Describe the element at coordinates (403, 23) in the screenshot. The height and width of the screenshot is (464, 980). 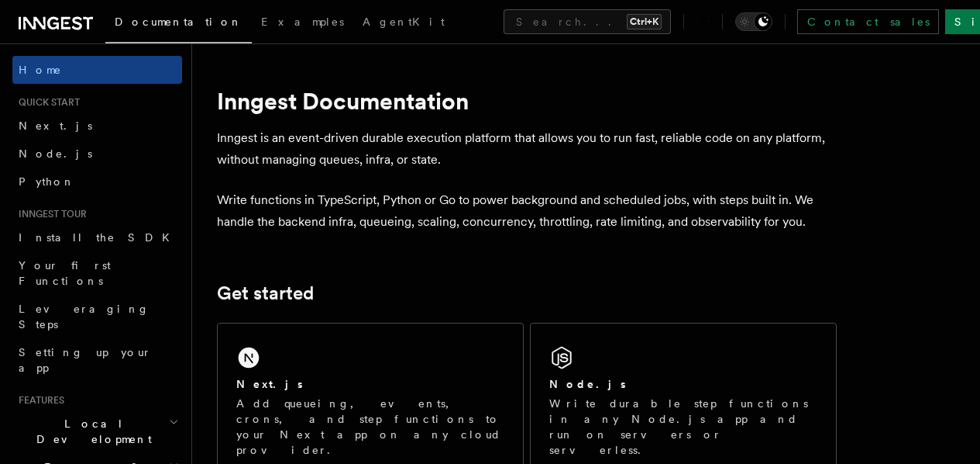
I see `a: AgentKit` at that location.